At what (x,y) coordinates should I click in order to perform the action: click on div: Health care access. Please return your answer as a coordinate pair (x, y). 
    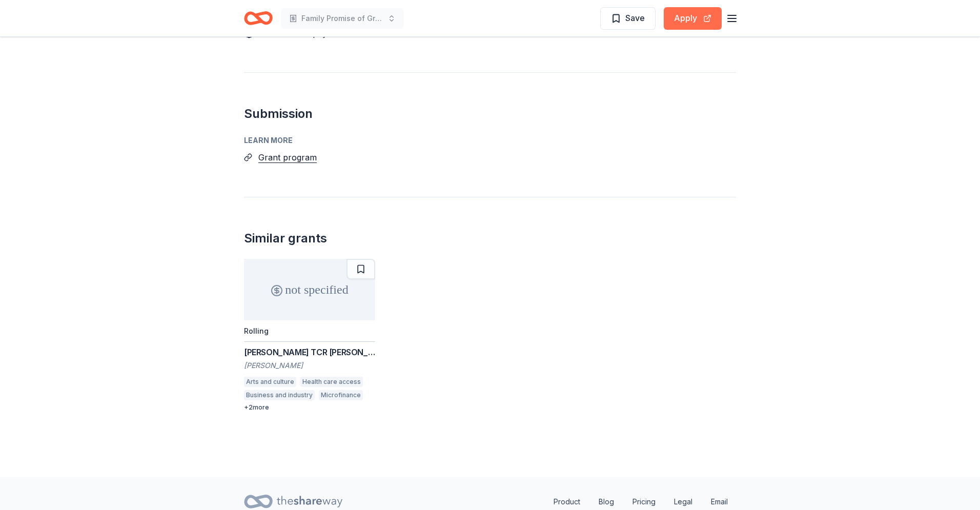
    Looking at the image, I should click on (331, 381).